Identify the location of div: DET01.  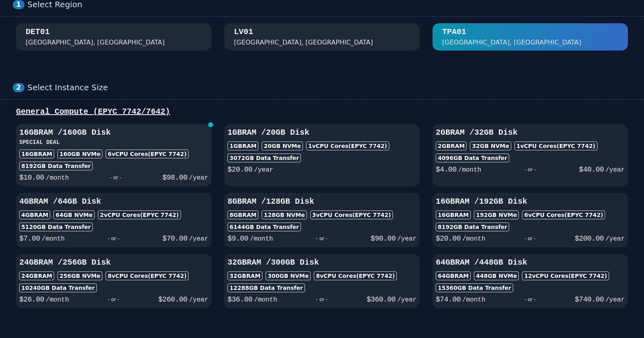
(38, 32).